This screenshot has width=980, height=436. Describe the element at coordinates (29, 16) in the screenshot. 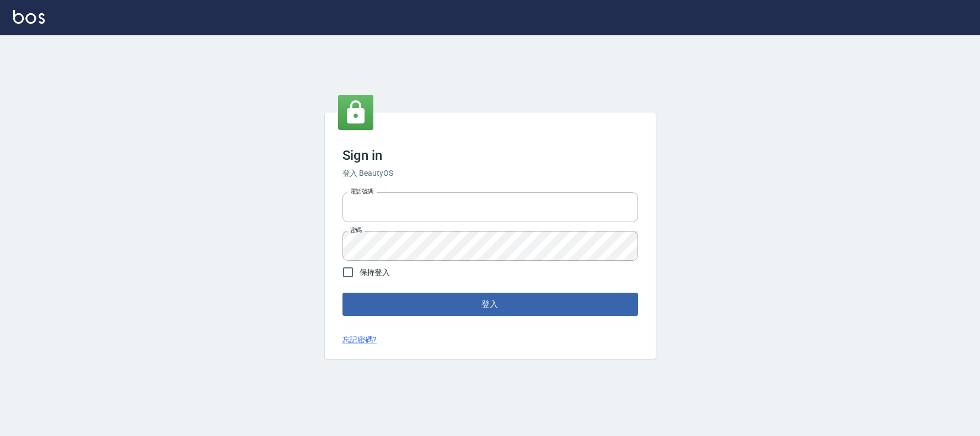

I see `img: Logo` at that location.